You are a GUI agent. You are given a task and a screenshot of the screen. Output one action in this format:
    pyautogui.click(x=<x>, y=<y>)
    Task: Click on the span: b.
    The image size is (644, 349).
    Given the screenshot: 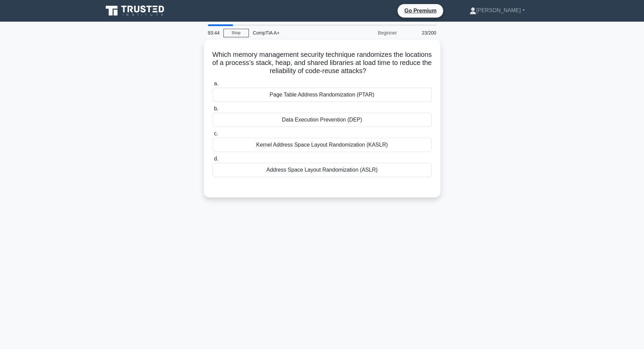 What is the action you would take?
    pyautogui.click(x=216, y=108)
    